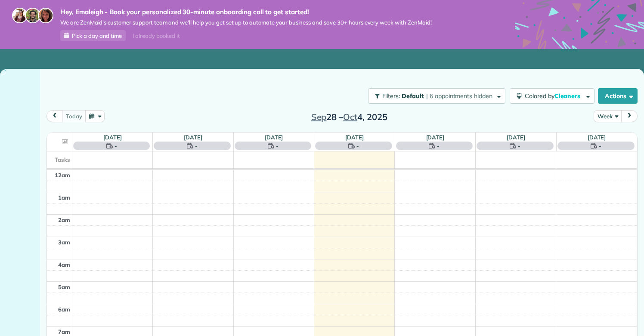 The width and height of the screenshot is (644, 336). I want to click on img: michelle-19f622bdf1676172e81f8f8fba1fb50e276960ebfe0243fe18214015130c80e4.jpg, so click(45, 15).